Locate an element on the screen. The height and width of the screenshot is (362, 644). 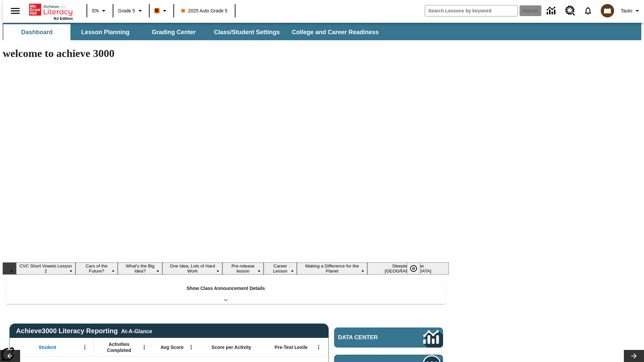
button: Language: EN, Select a language is located at coordinates (100, 11).